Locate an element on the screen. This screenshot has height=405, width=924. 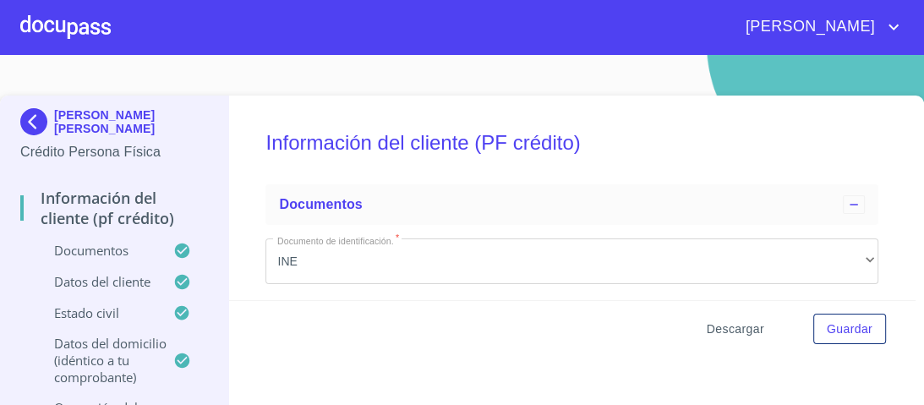
img: Docupass spot blue is located at coordinates (37, 122).